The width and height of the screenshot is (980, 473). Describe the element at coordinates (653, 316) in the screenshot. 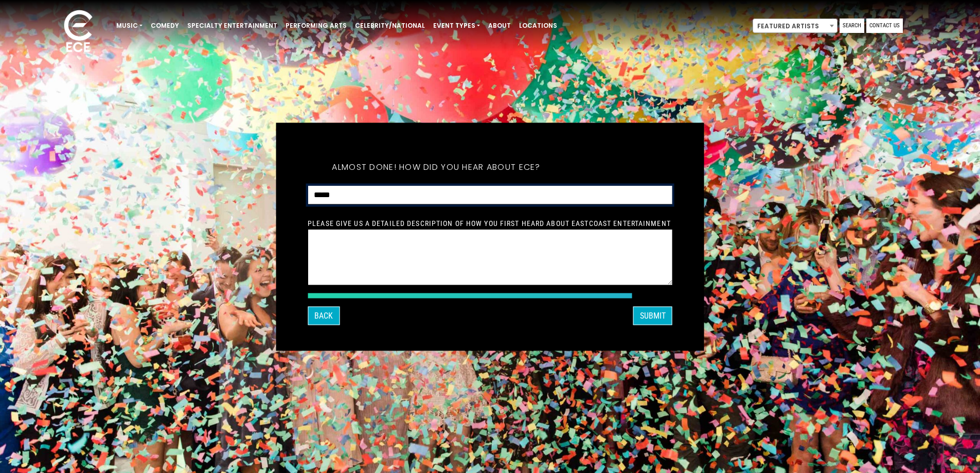

I see `button: SUBMIT` at that location.